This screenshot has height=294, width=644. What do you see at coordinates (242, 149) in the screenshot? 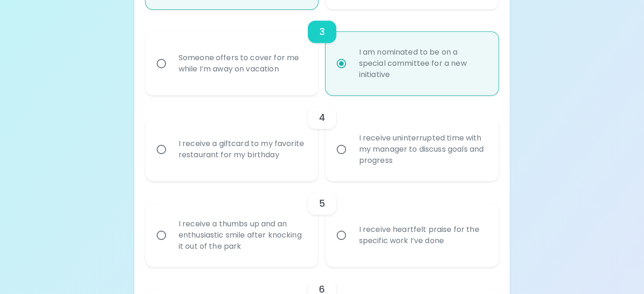
I see `div: I receive a giftcard to my favorite restaurant for my birthday` at bounding box center [242, 149].